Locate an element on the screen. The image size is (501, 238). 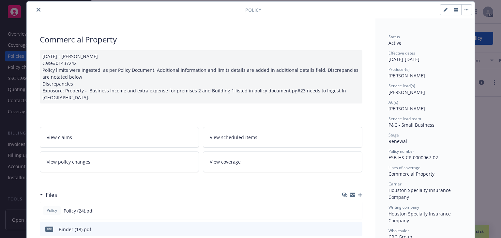
span: Active is located at coordinates (395, 43).